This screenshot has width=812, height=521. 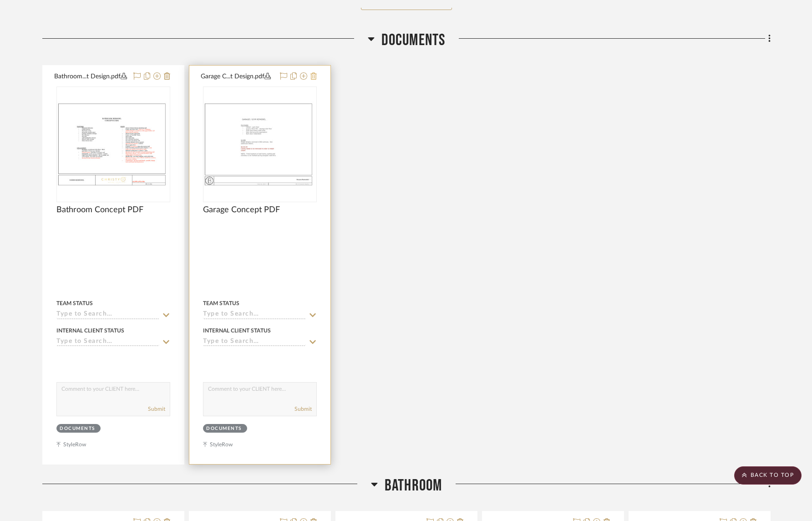 I want to click on span: Documents, so click(x=413, y=40).